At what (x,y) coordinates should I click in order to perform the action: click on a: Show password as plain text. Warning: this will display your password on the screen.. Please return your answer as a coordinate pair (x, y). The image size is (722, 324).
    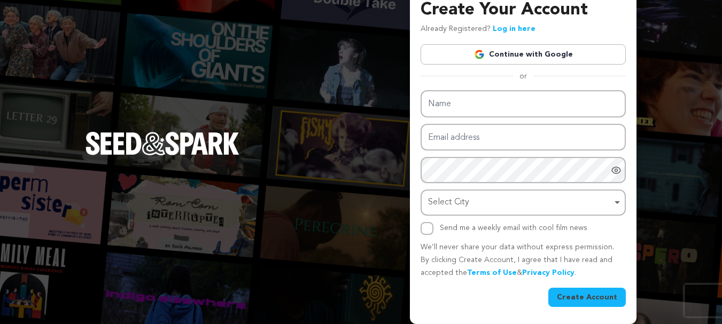
    Looking at the image, I should click on (616, 170).